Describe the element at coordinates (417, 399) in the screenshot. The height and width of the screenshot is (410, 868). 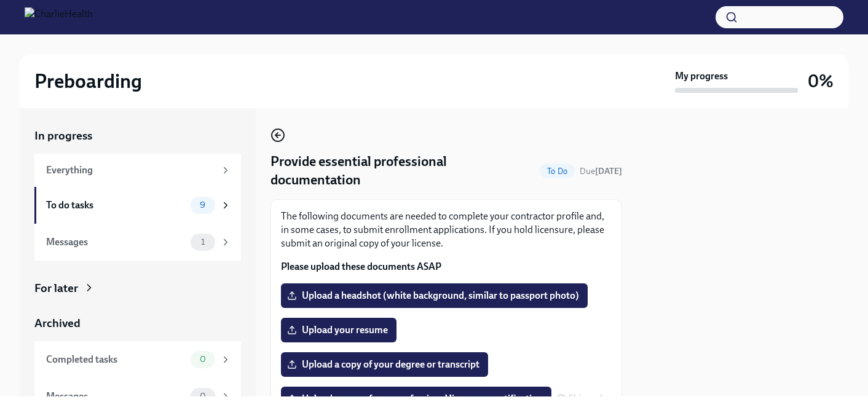
I see `span: Upload a copy of your professional license or certification` at that location.